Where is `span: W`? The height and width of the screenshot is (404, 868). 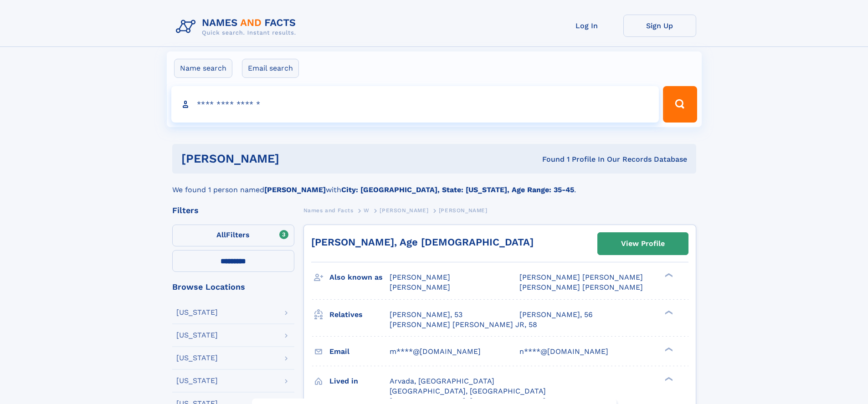
span: W is located at coordinates (366, 211).